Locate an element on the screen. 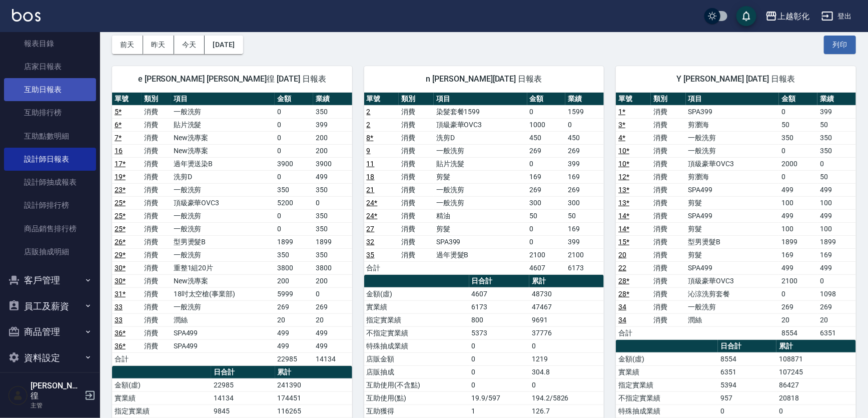 Image resolution: width=868 pixels, height=418 pixels. td: 特殊抽成業績 is located at coordinates (417, 346).